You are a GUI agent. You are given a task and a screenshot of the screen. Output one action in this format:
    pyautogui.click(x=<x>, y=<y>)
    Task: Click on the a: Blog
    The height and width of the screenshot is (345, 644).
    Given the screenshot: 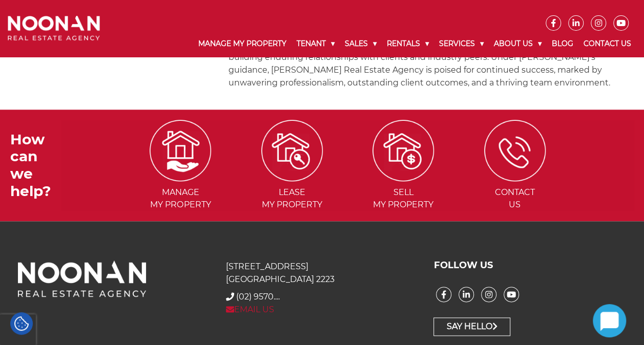 What is the action you would take?
    pyautogui.click(x=563, y=44)
    